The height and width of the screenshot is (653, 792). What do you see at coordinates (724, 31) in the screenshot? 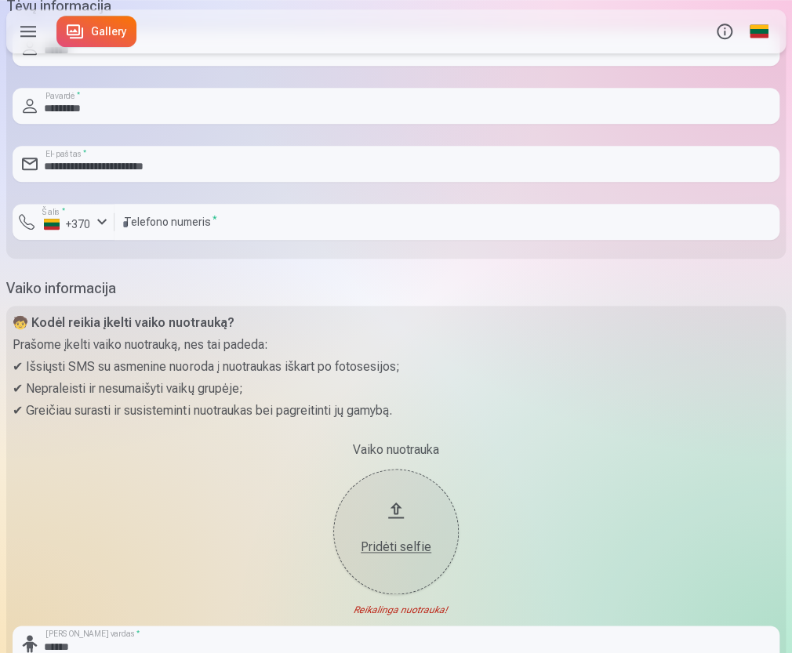
I see `button: Info` at bounding box center [724, 31].